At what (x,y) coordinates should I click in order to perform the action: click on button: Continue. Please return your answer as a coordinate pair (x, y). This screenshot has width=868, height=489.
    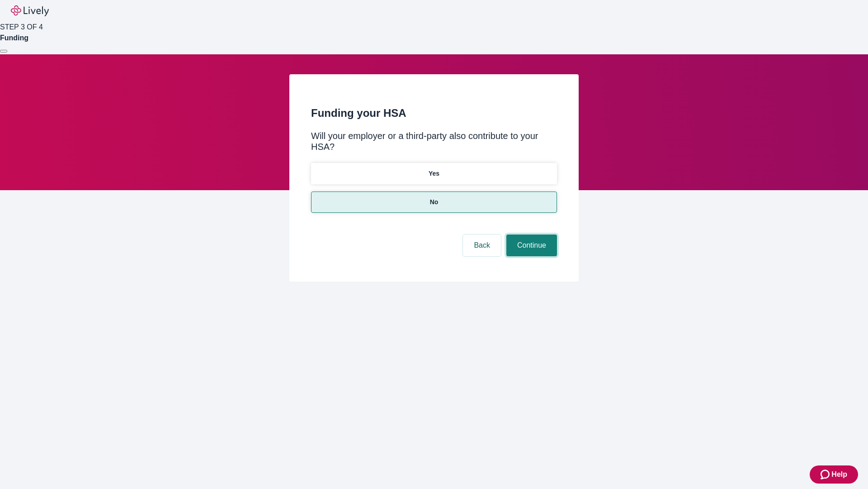
    Looking at the image, I should click on (532, 245).